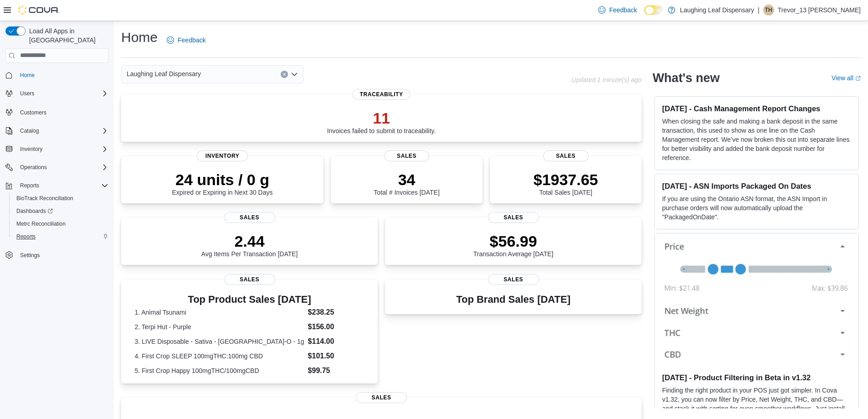 This screenshot has height=419, width=868. What do you see at coordinates (39, 10) in the screenshot?
I see `img: Cova` at bounding box center [39, 10].